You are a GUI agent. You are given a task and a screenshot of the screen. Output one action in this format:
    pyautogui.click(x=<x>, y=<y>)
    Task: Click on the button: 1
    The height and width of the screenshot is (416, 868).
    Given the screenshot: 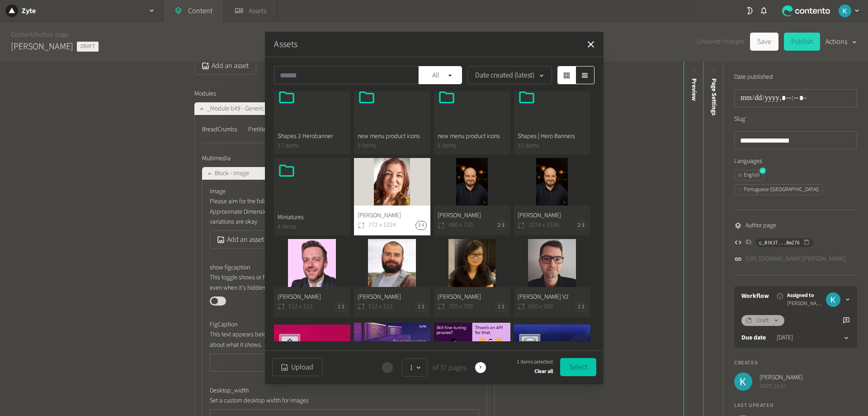 What is the action you would take?
    pyautogui.click(x=415, y=367)
    